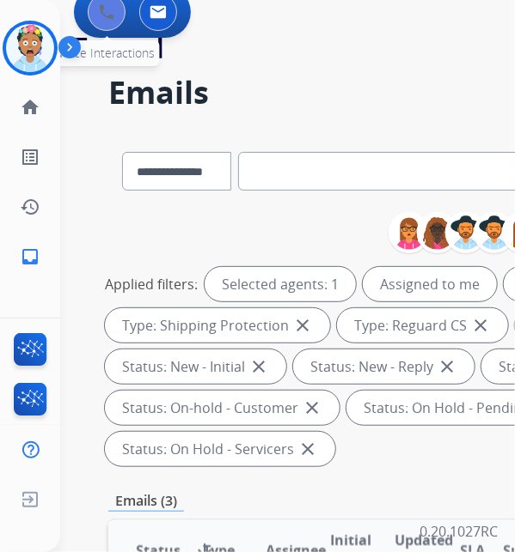  I want to click on img: avatar, so click(30, 48).